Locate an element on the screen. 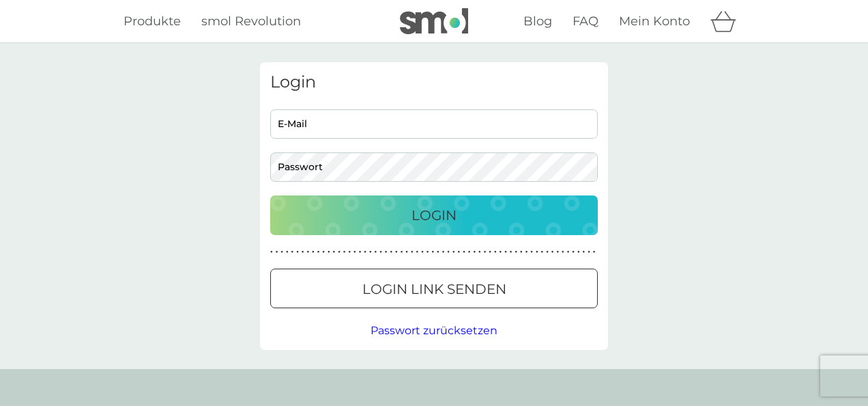 The width and height of the screenshot is (868, 406). img: smol is located at coordinates (434, 22).